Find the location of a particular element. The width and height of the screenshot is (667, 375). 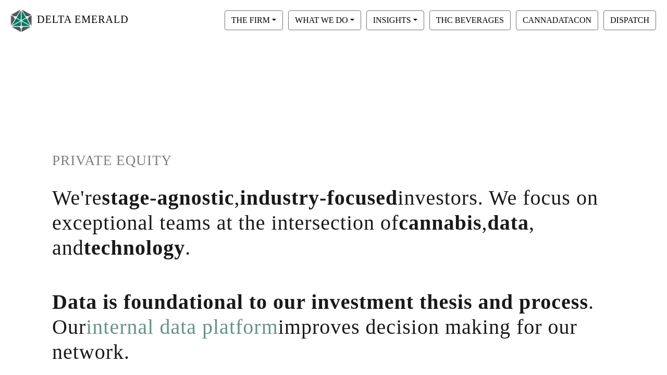

img: Logo is located at coordinates (21, 20).